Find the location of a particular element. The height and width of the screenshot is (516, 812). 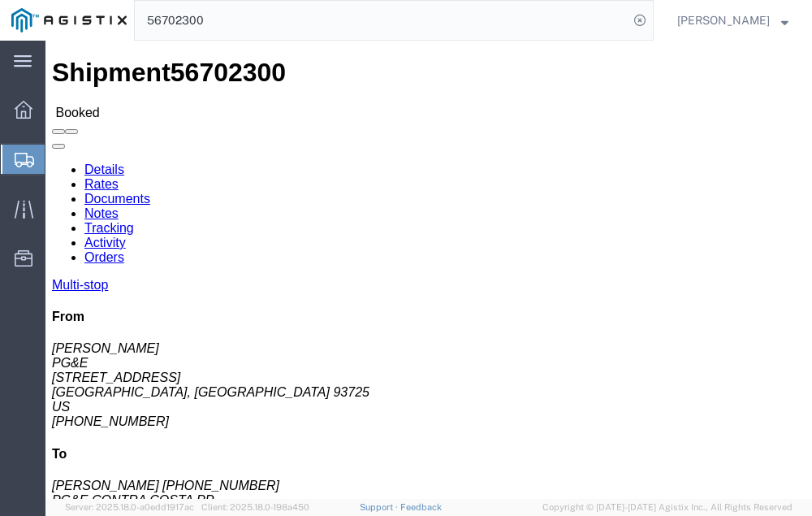

a: Feedback is located at coordinates (421, 507).